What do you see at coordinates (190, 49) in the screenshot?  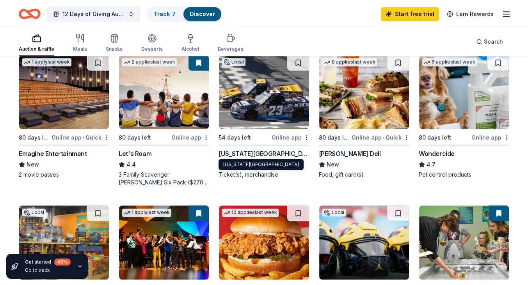 I see `div: Alcohol` at bounding box center [190, 49].